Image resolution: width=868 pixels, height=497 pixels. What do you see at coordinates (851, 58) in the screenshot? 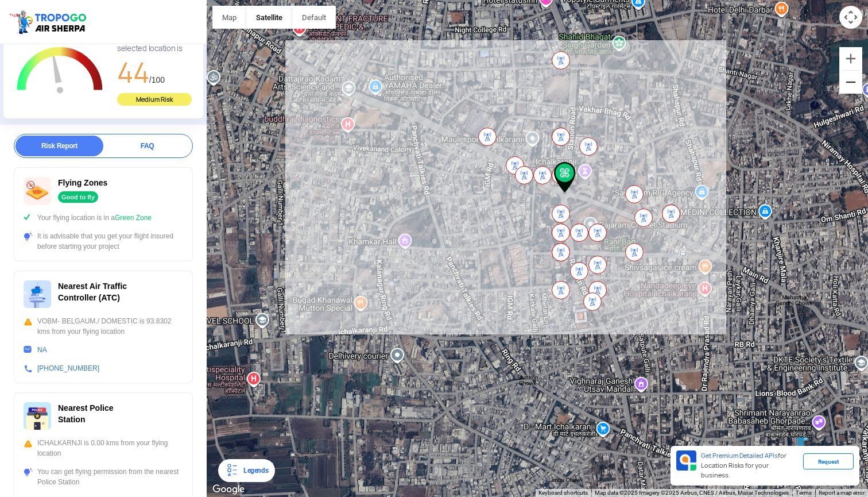
I see `button: Zoom in` at bounding box center [851, 58].